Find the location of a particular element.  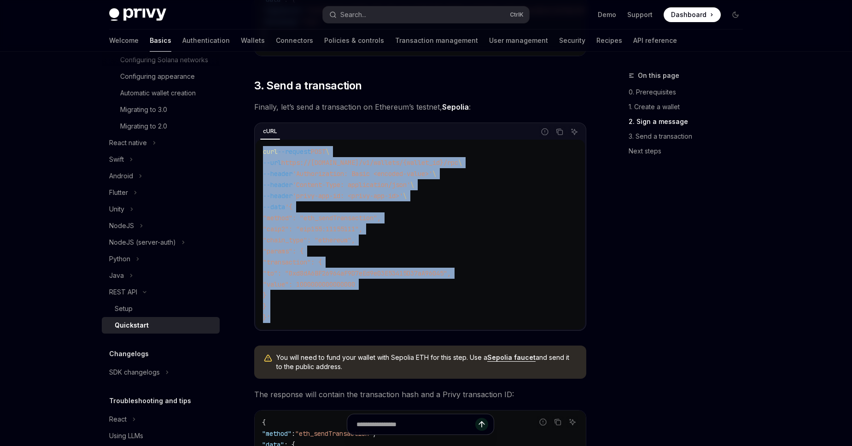

div: Java is located at coordinates (117, 276).